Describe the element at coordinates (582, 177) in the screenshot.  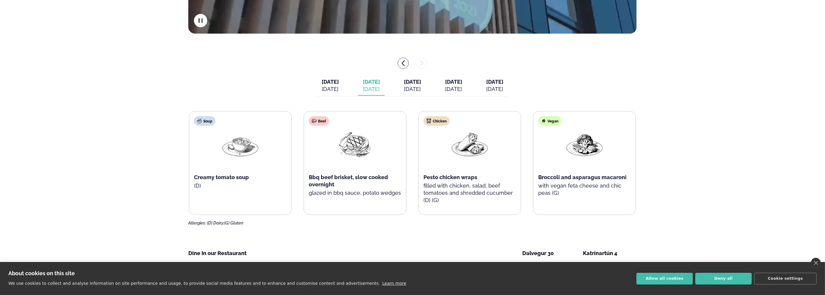
I see `span: Broccoli and asparagus macaroni` at that location.